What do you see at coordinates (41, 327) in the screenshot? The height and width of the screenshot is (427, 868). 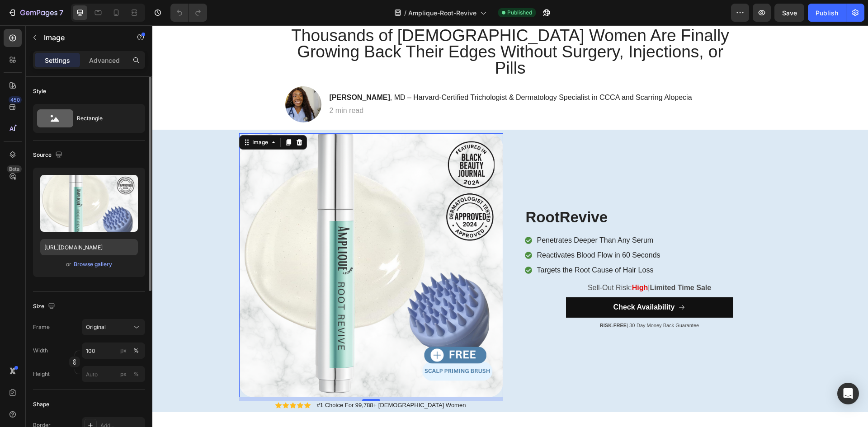 I see `label: Frame` at bounding box center [41, 327].